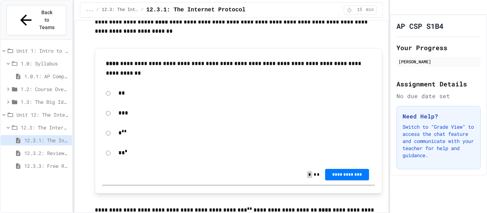 The height and width of the screenshot is (213, 487). What do you see at coordinates (438, 48) in the screenshot?
I see `h2: Your Progress` at bounding box center [438, 48].